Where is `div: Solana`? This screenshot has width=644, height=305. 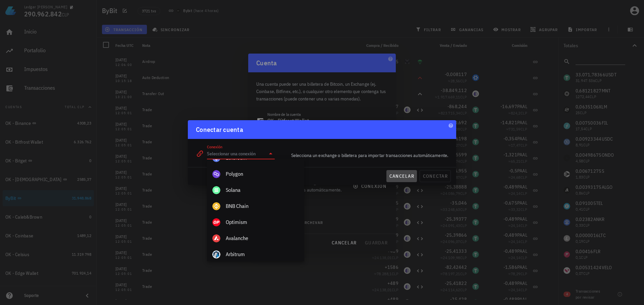
div: Solana is located at coordinates (262, 190).